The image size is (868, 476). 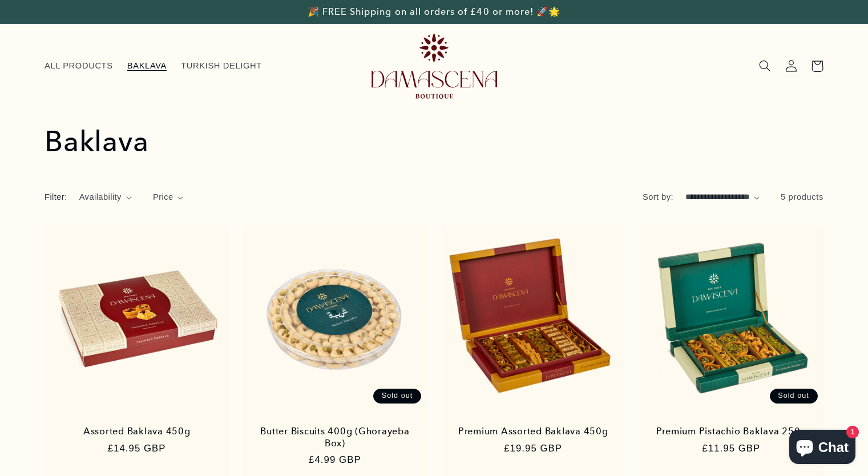 I want to click on span: TURKISH DELIGHT, so click(x=221, y=66).